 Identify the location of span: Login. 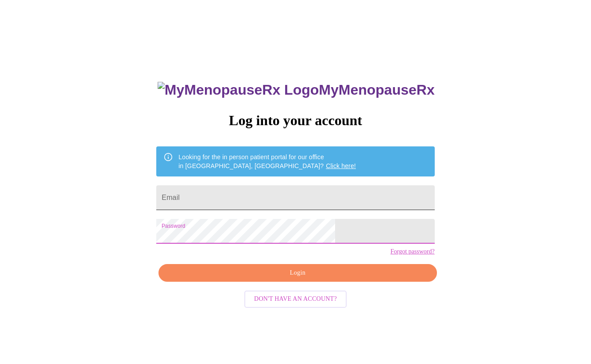
(298, 273).